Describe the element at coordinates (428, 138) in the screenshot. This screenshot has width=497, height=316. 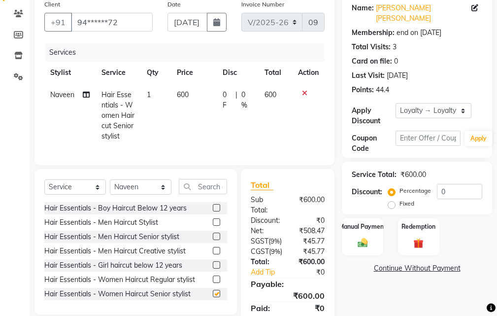
I see `input: Enter Offer / Coupon Code` at that location.